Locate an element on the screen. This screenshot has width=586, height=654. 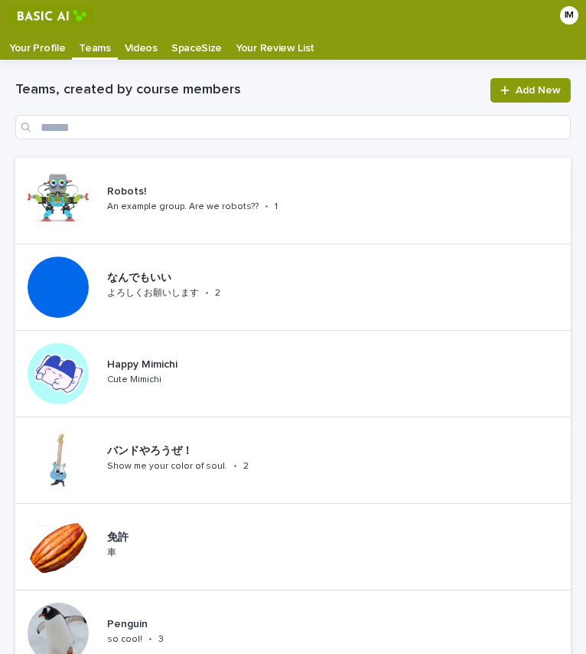
h1: Teams, created by course members is located at coordinates (248, 90).